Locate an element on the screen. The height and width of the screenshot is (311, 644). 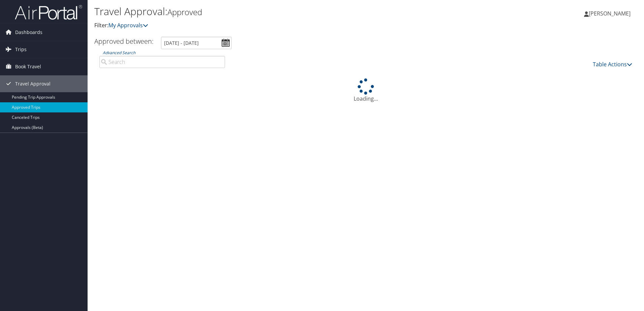
a: Advanced Search is located at coordinates (119, 53).